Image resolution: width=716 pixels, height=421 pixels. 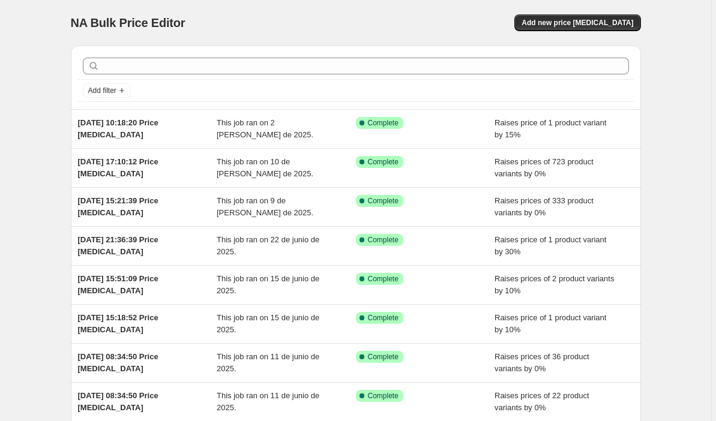 What do you see at coordinates (550, 245) in the screenshot?
I see `span: Raises price of 1 product variant by 30%` at bounding box center [550, 245].